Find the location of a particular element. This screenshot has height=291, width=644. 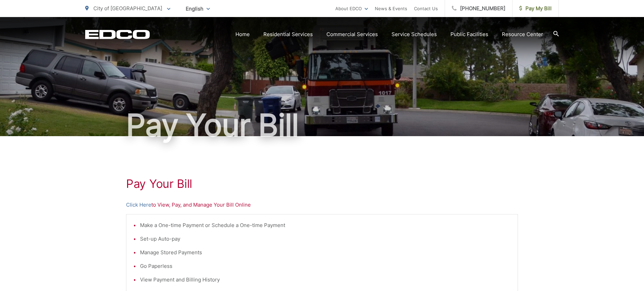

a: Resource Center is located at coordinates (522, 34).